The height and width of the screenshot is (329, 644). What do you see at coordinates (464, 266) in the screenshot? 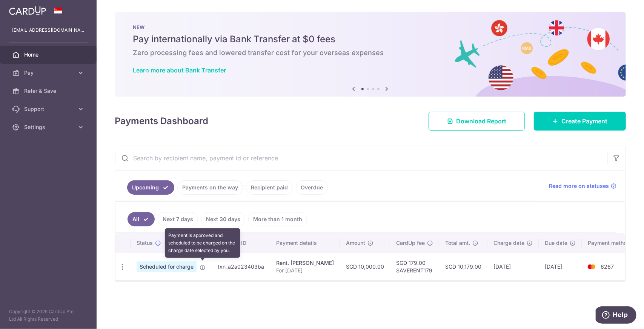
I see `td: SGD 10,179.00` at bounding box center [464, 266].